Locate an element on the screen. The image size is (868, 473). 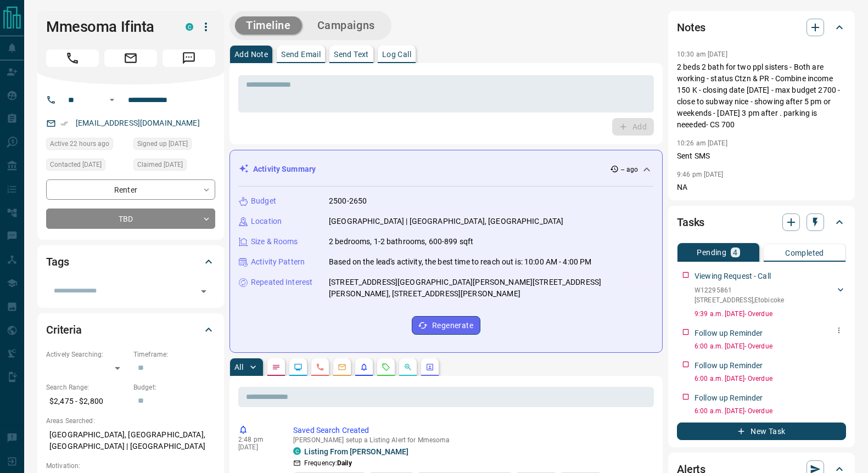
svg: Emails is located at coordinates (342, 367).